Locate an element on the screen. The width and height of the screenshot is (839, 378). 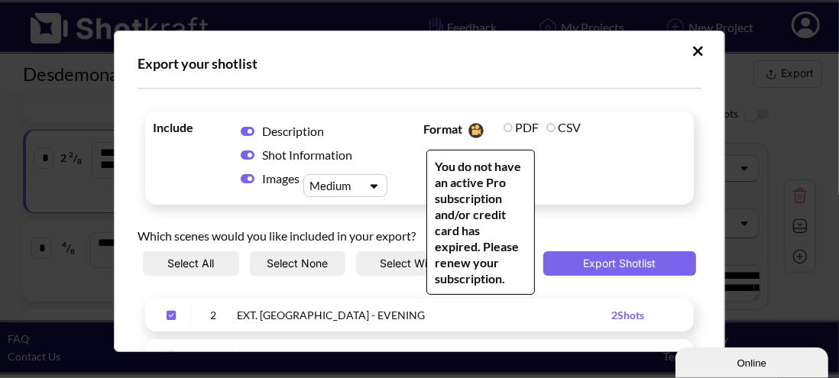
div: 2 is located at coordinates (214, 315).